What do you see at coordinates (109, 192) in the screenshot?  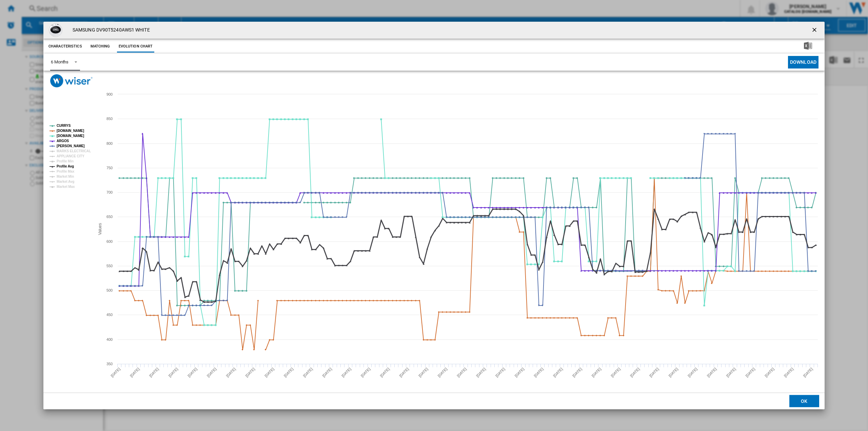 I see `tspan: 700` at bounding box center [109, 192].